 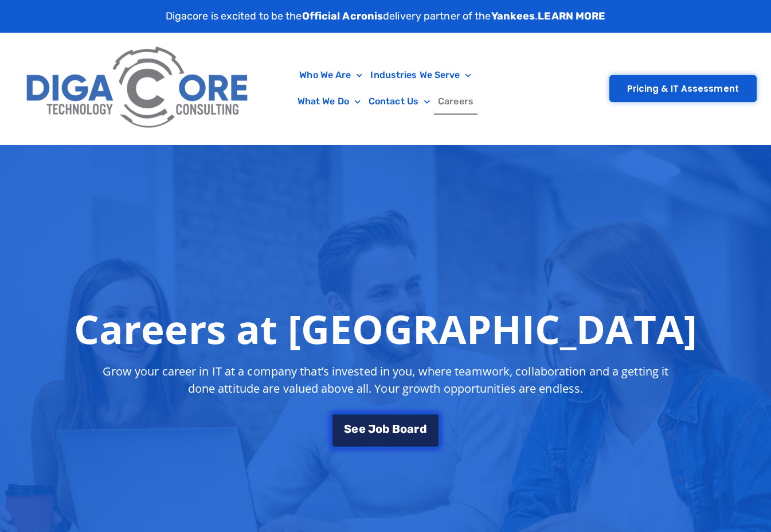 I want to click on span: d, so click(x=423, y=429).